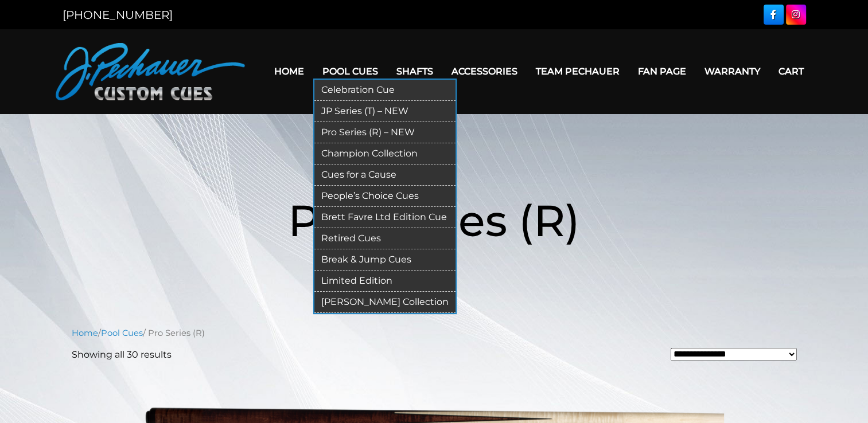 Image resolution: width=868 pixels, height=423 pixels. What do you see at coordinates (434, 333) in the screenshot?
I see `nav: Breadcrumb` at bounding box center [434, 333].